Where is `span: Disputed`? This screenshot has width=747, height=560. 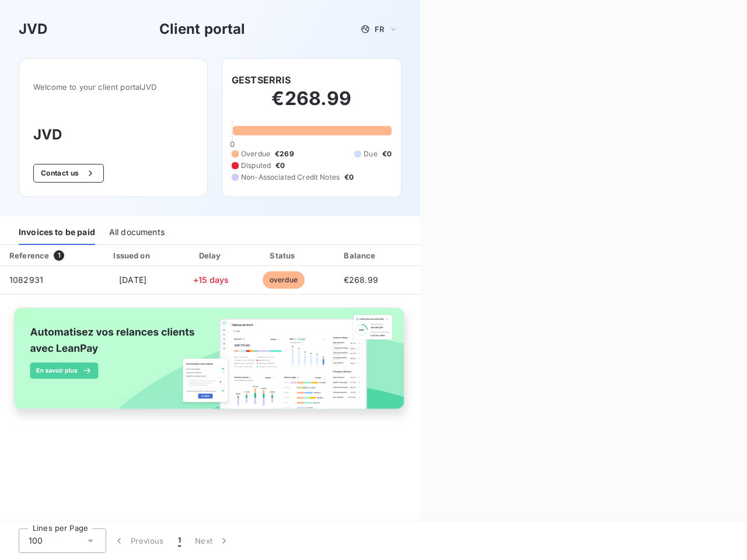
span: Disputed is located at coordinates (256, 165).